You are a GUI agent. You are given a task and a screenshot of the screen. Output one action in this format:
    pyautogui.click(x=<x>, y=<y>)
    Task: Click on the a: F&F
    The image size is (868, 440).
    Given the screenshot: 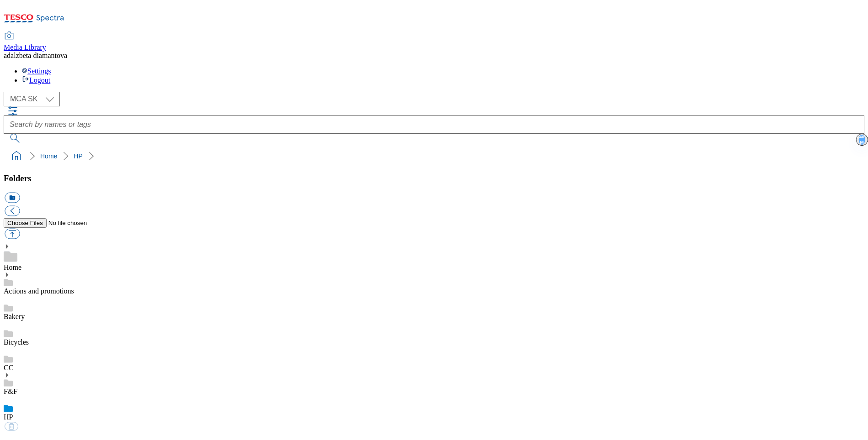 What is the action you would take?
    pyautogui.click(x=11, y=391)
    